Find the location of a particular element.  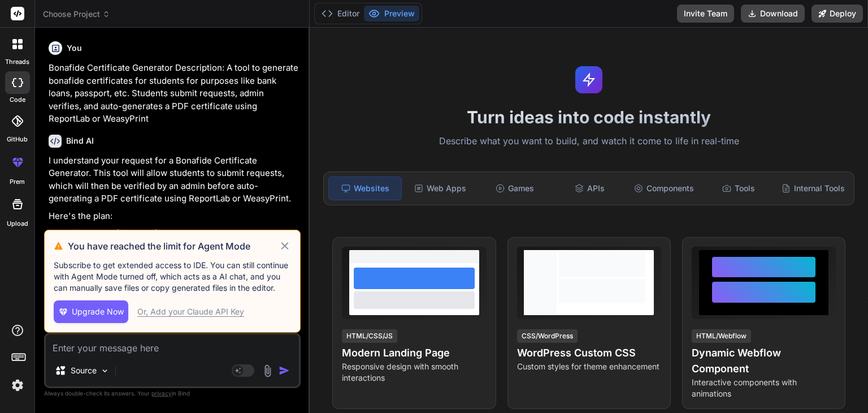

div: HTML/Webflow is located at coordinates (721, 336).